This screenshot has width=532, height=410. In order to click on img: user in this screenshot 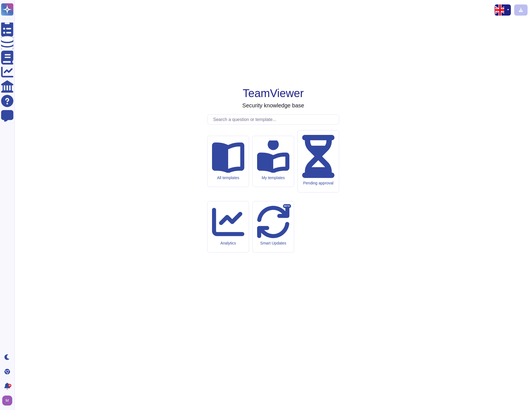, I will do `click(7, 401)`.